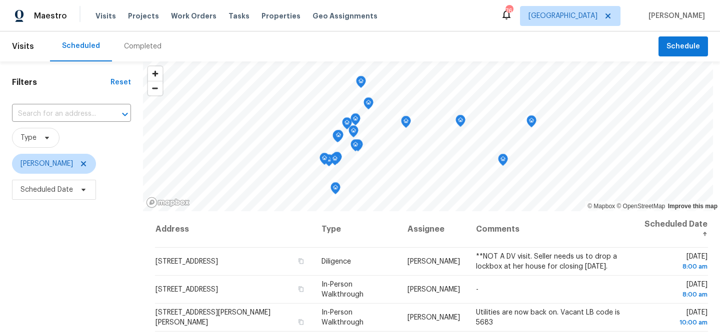 The image size is (720, 334). I want to click on th: Type, so click(356, 229).